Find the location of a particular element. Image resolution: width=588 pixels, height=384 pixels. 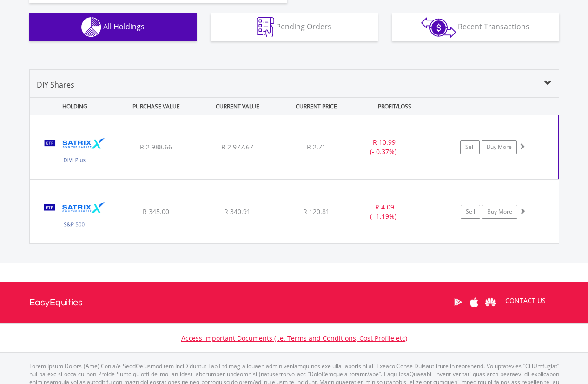

span: R 120.81 is located at coordinates (316, 211).